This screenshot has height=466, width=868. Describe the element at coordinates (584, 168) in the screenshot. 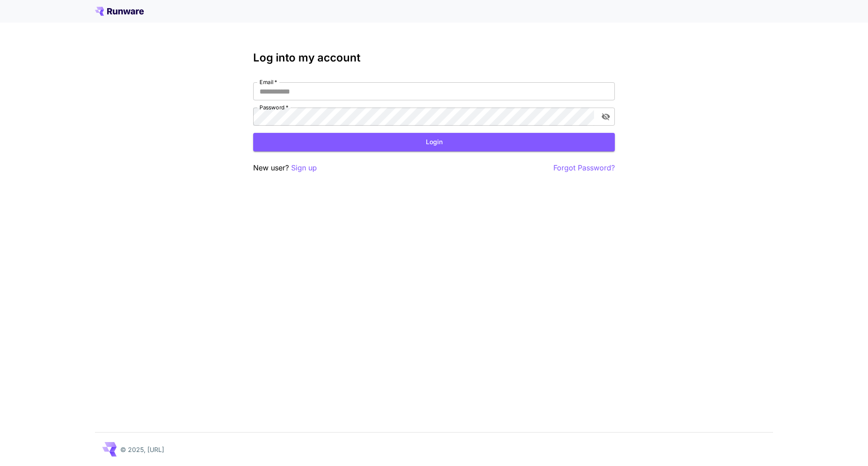

I see `button: Forgot Password?` at that location.